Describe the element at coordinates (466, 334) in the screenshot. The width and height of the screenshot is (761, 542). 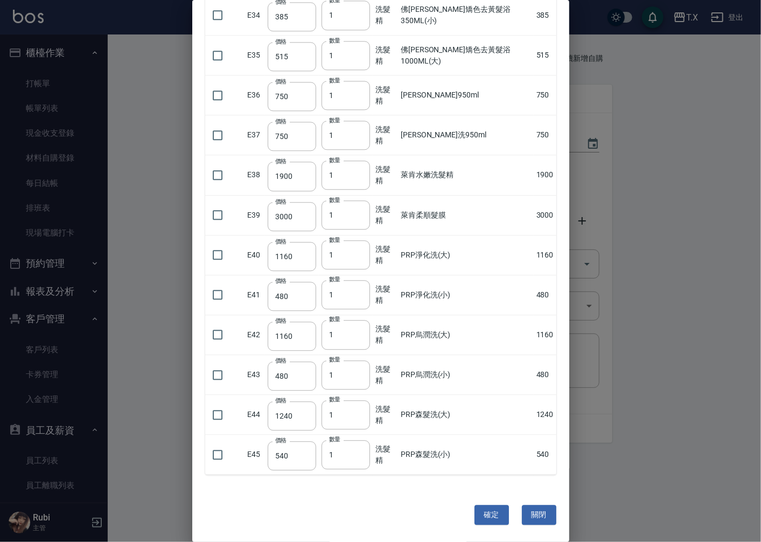
I see `td: PRP烏潤洗(大)` at that location.